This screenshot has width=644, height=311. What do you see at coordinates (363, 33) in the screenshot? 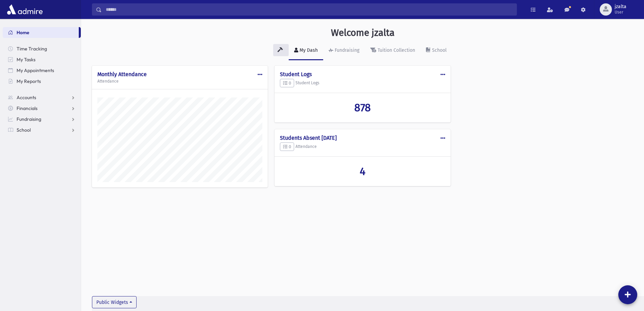
I see `h3: Welcome jzalta` at bounding box center [363, 33].